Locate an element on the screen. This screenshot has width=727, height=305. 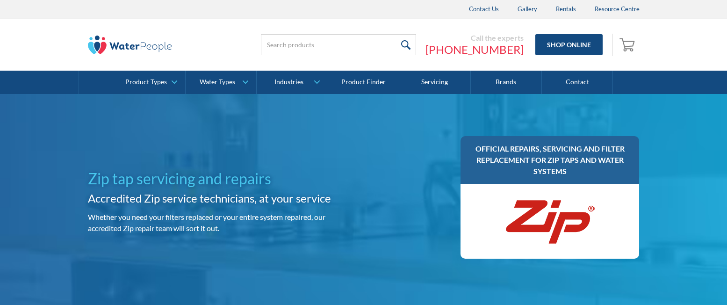
a: Product Types is located at coordinates (150, 82).